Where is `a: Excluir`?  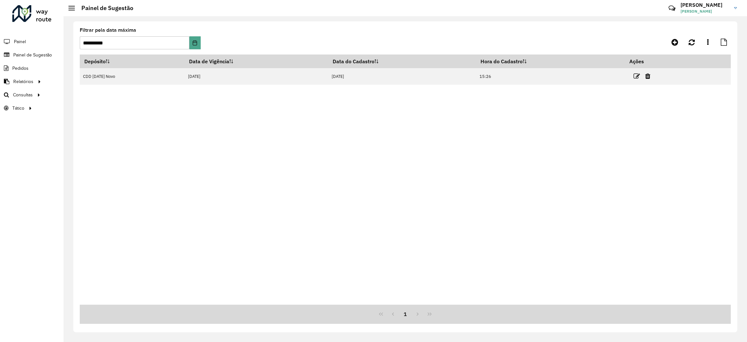
a: Excluir is located at coordinates (648, 76).